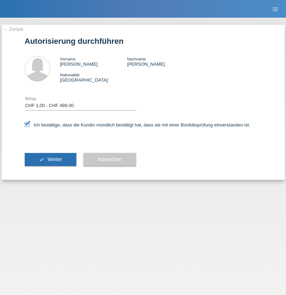 This screenshot has width=286, height=295. Describe the element at coordinates (110, 160) in the screenshot. I see `button: Abbrechen` at that location.